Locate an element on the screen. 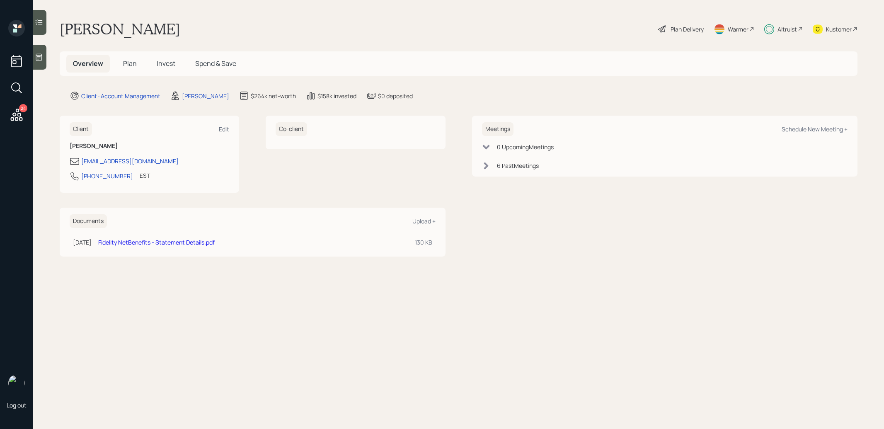 This screenshot has width=884, height=429. div: $264k net-worth is located at coordinates (273, 96).